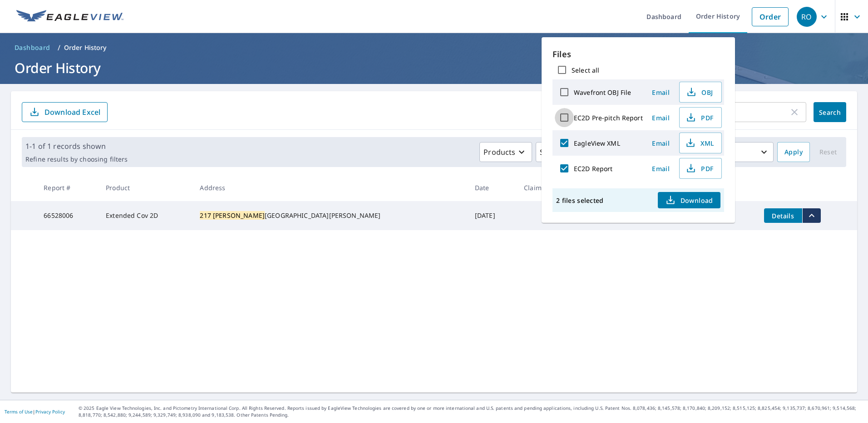 This screenshot has width=868, height=423. Describe the element at coordinates (700, 92) in the screenshot. I see `span: OBJ` at that location.